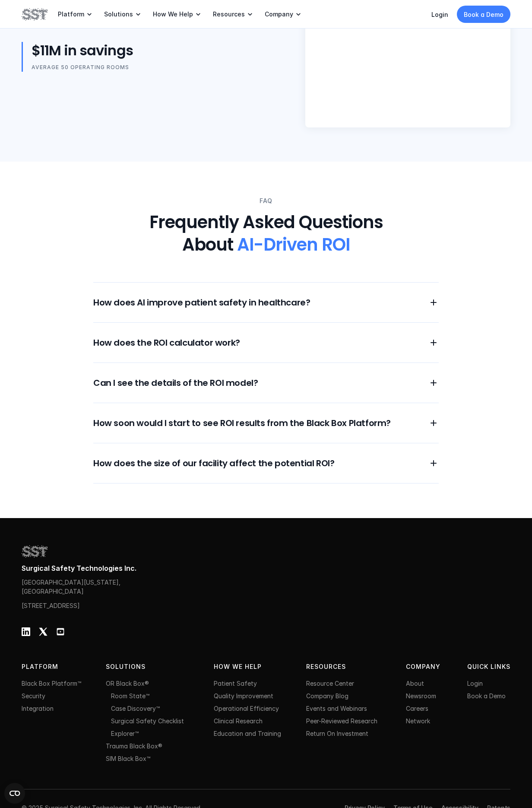 The height and width of the screenshot is (808, 532). What do you see at coordinates (52, 683) in the screenshot?
I see `a: Black Box Platform™` at bounding box center [52, 683].